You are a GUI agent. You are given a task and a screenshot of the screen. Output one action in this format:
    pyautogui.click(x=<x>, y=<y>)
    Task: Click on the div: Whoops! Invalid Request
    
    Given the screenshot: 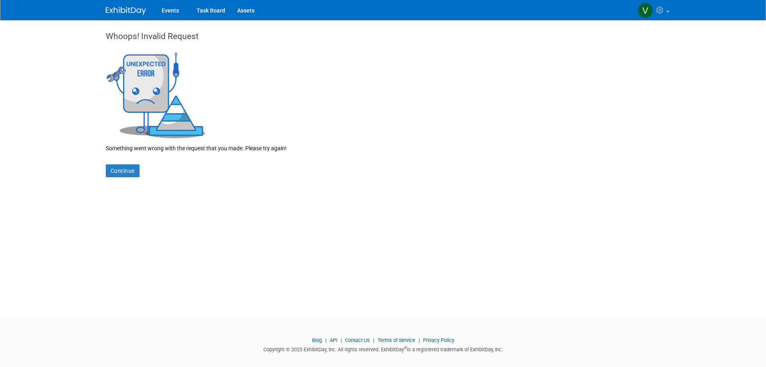 What is the action you would take?
    pyautogui.click(x=383, y=40)
    